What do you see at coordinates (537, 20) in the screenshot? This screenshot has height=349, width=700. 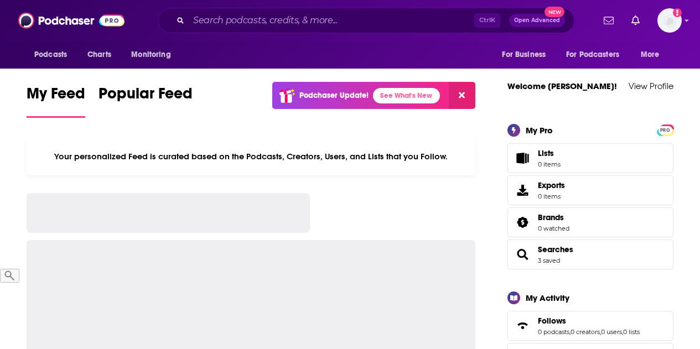 I see `button: Open AdvancedNew` at bounding box center [537, 20].